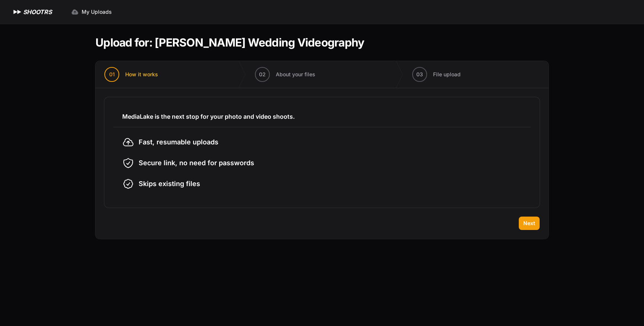  I want to click on span: Fast, resumable uploads, so click(178, 142).